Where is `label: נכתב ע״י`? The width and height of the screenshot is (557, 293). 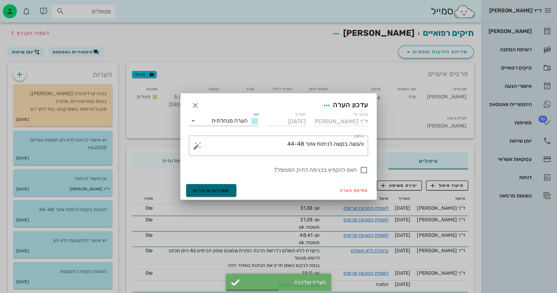 label: נכתב ע״י is located at coordinates (360, 114).